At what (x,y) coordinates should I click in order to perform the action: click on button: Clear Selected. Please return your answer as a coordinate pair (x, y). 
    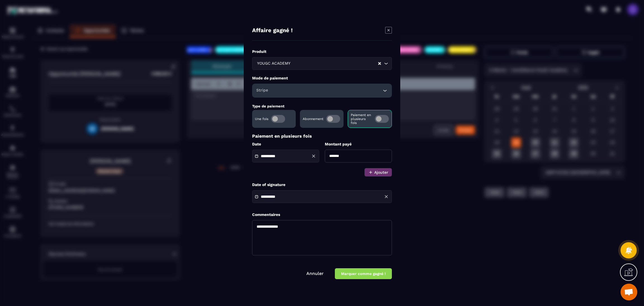
    Looking at the image, I should click on (379, 64).